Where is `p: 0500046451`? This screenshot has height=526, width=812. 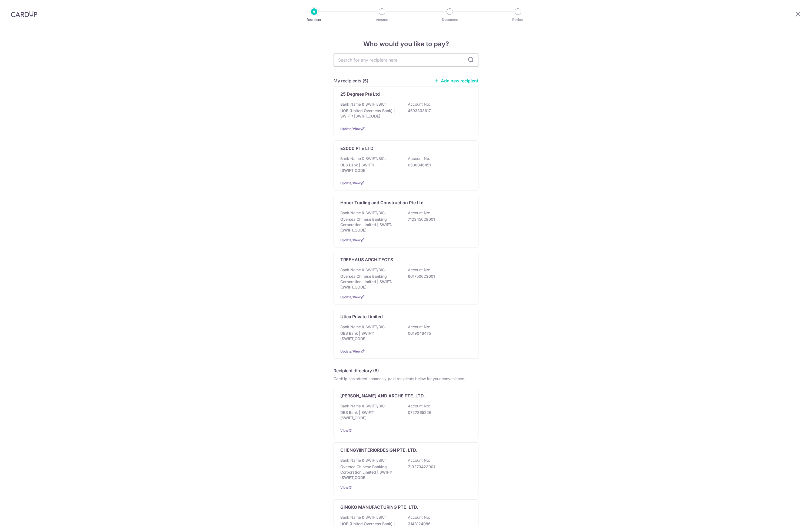 p: 0500046451 is located at coordinates (438, 165).